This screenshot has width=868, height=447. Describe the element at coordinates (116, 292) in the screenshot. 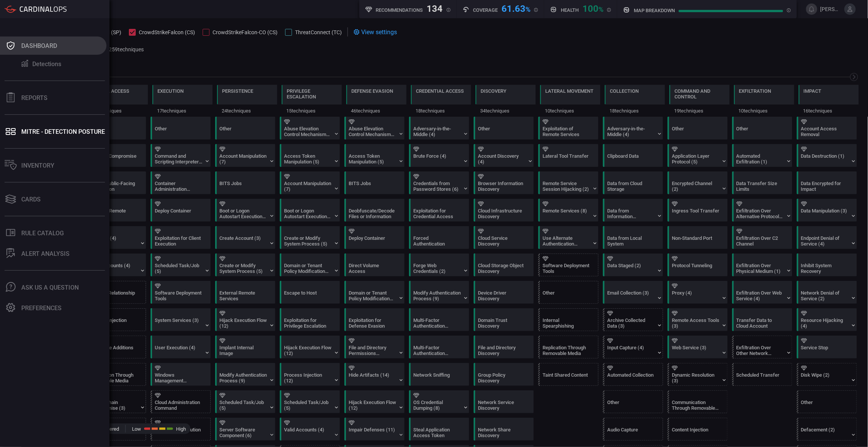

I see `div: T1199: Trusted Relationship` at that location.